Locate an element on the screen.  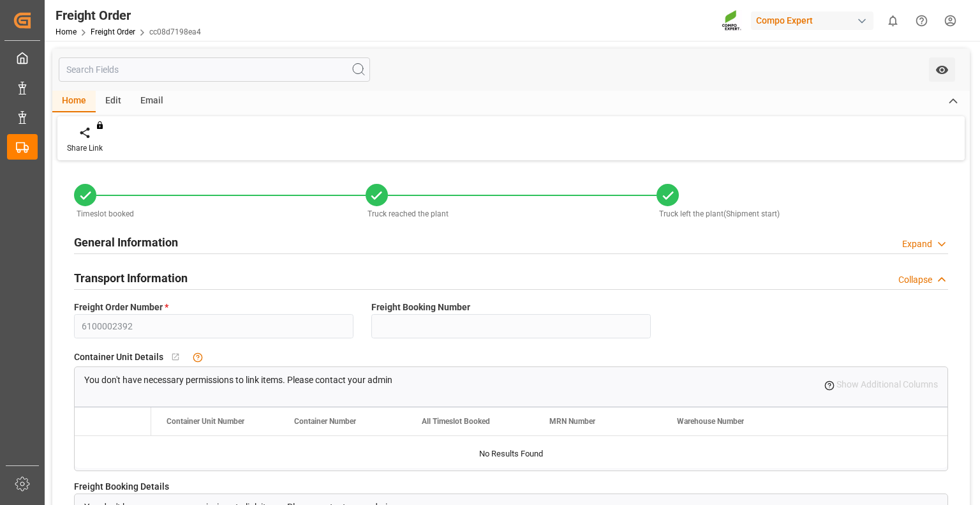
span: All Timeslot Booked is located at coordinates (456, 421).